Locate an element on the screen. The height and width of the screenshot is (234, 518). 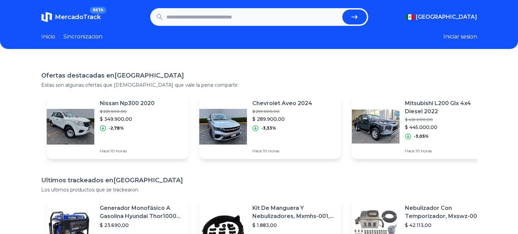
p: $ 349.900,00 is located at coordinates (127, 119).